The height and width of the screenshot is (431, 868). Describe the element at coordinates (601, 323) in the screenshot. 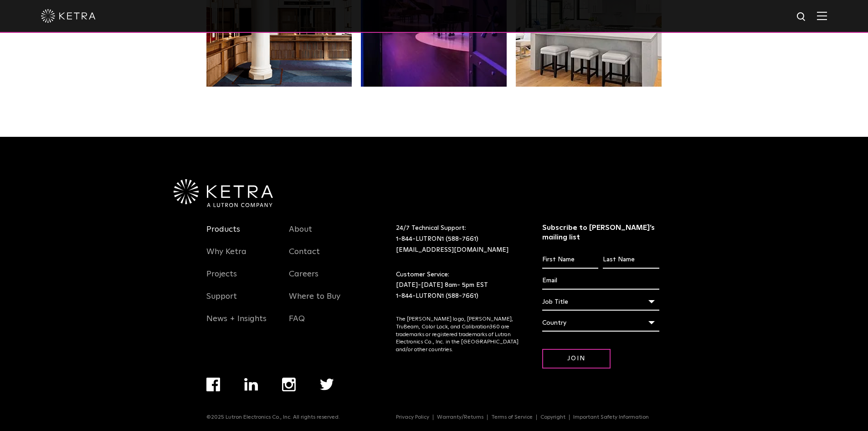

I see `div: Country` at that location.